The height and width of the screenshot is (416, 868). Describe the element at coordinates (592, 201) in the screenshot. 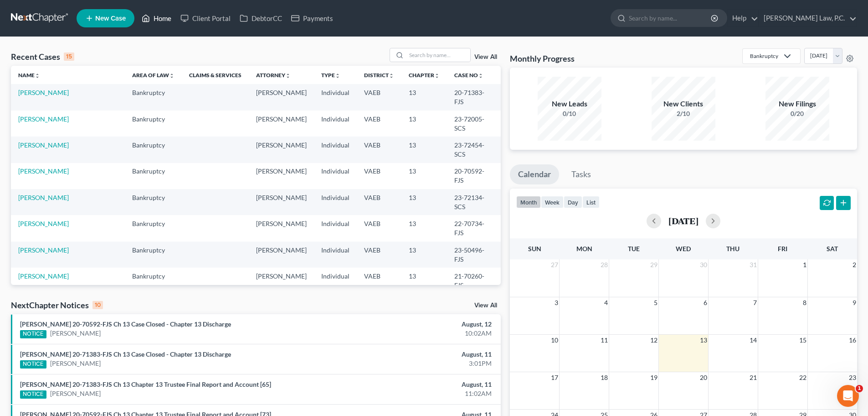

I see `button: list` at that location.